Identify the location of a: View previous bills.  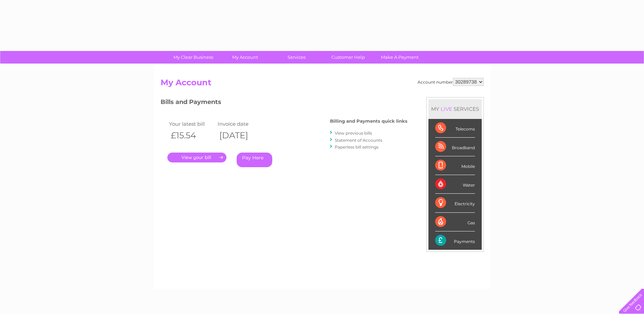
(353, 133).